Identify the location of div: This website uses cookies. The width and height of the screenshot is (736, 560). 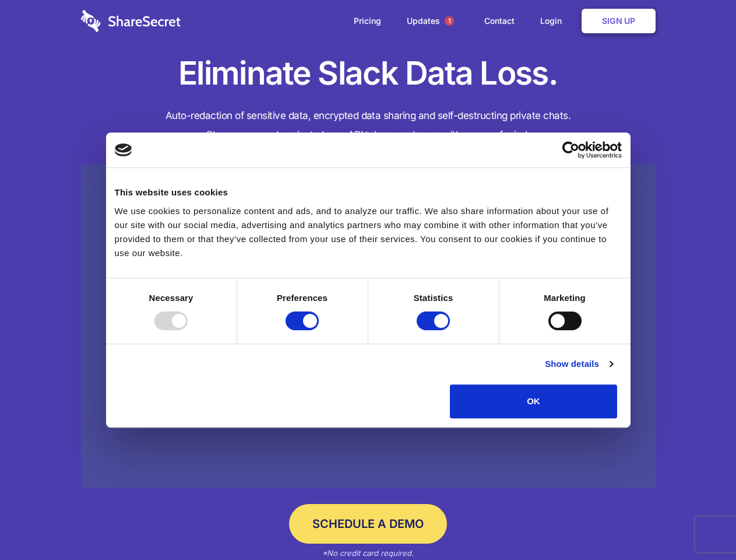
(368, 192).